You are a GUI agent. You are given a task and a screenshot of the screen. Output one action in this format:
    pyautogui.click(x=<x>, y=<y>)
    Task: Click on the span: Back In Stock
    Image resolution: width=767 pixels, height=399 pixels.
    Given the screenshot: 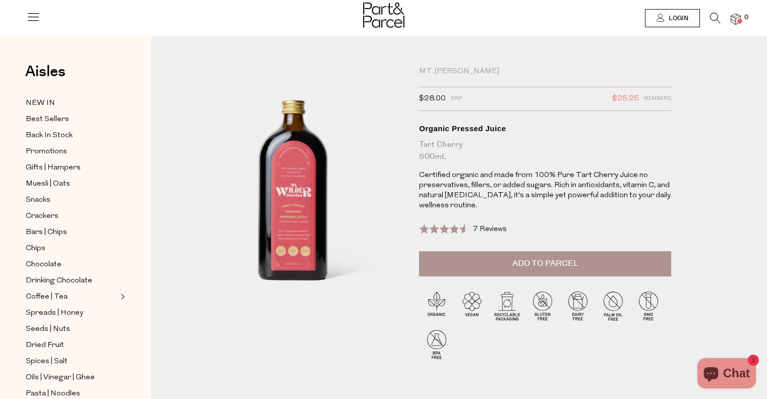 What is the action you would take?
    pyautogui.click(x=49, y=136)
    